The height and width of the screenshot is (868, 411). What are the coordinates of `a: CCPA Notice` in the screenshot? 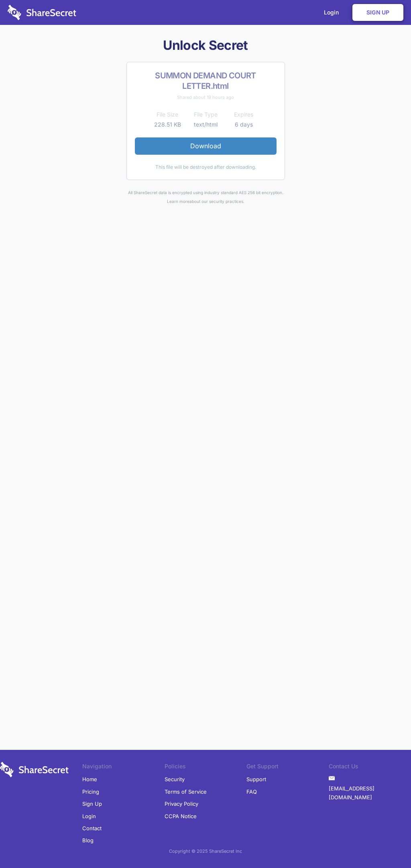 It's located at (181, 816).